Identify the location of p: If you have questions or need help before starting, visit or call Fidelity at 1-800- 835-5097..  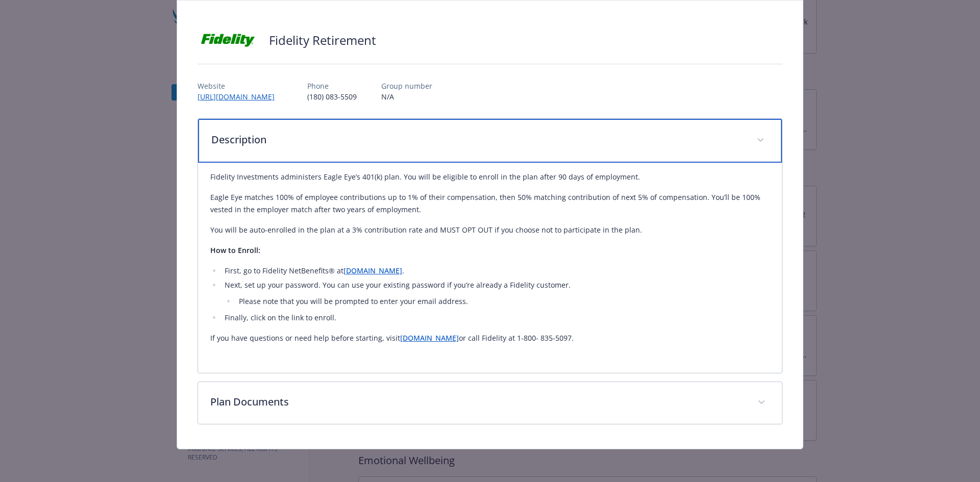
(490, 338).